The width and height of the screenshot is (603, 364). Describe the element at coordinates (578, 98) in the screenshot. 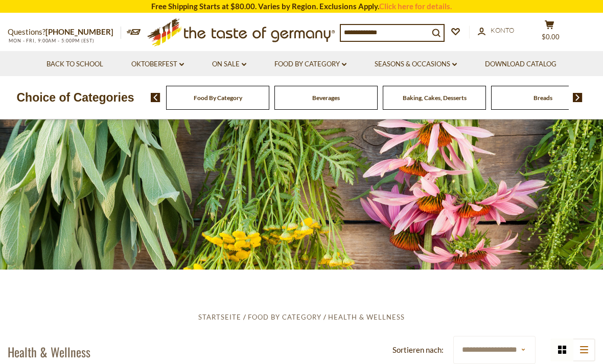

I see `img: next arrow` at that location.